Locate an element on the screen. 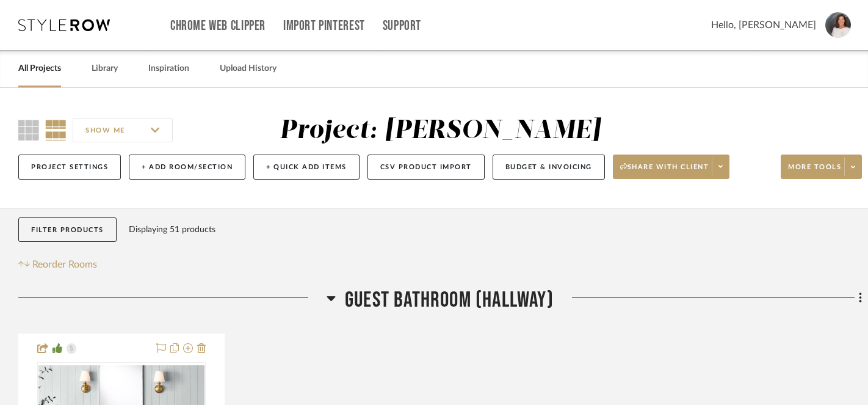  a: Upload History is located at coordinates (248, 69).